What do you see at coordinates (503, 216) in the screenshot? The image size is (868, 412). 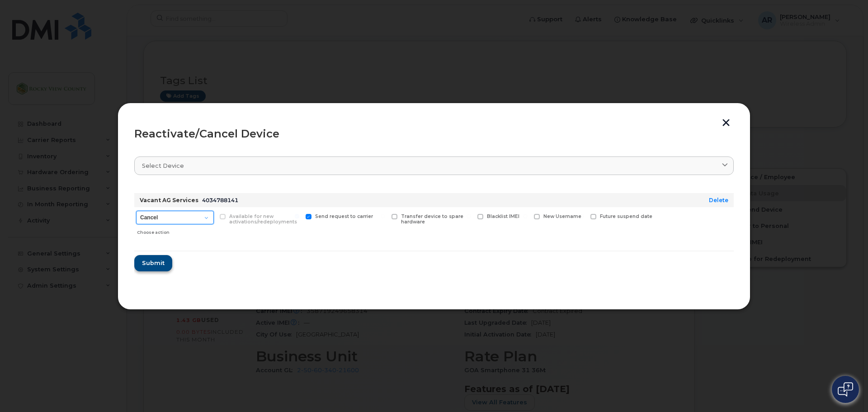 I see `span: Blacklist IMEI` at bounding box center [503, 216].